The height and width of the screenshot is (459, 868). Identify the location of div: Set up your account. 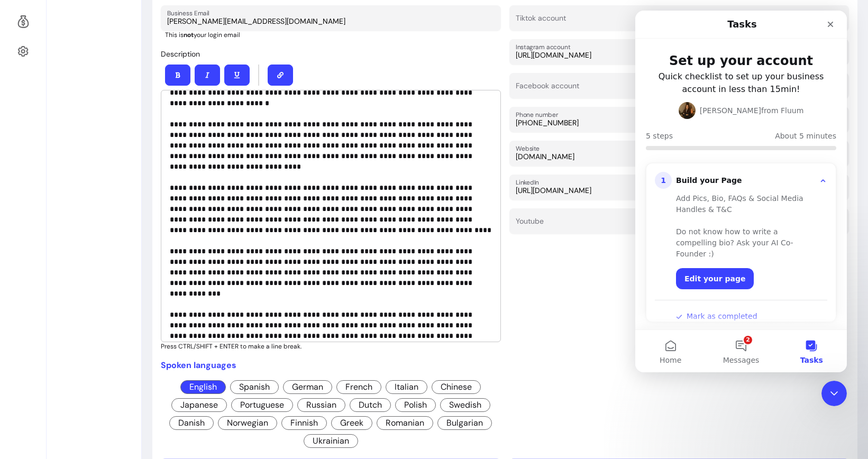
(106, 50).